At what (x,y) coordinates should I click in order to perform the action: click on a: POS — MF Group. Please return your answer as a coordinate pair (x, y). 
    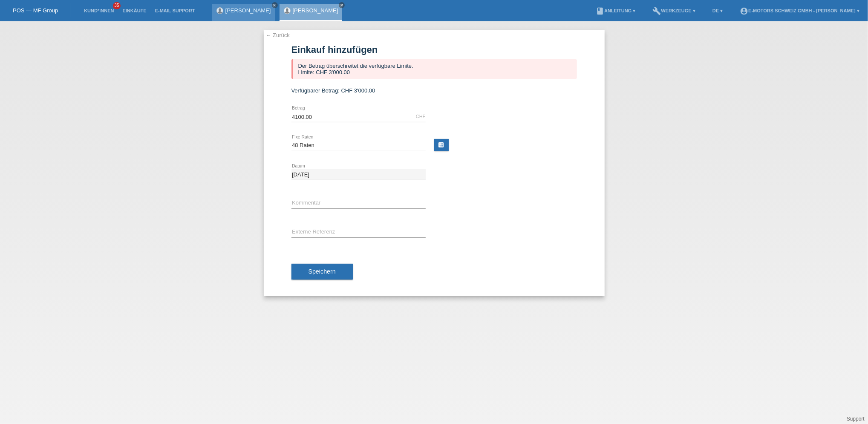
    Looking at the image, I should click on (35, 10).